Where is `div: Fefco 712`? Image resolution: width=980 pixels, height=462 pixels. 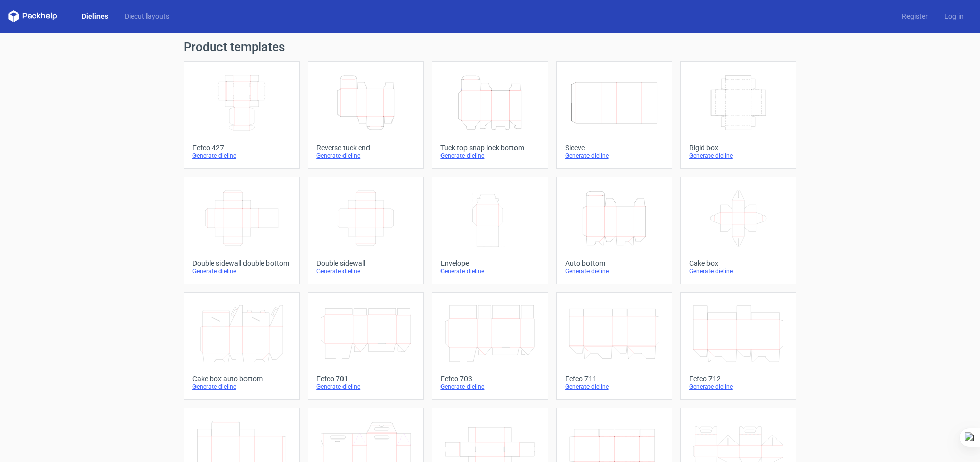 div: Fefco 712 is located at coordinates (738, 379).